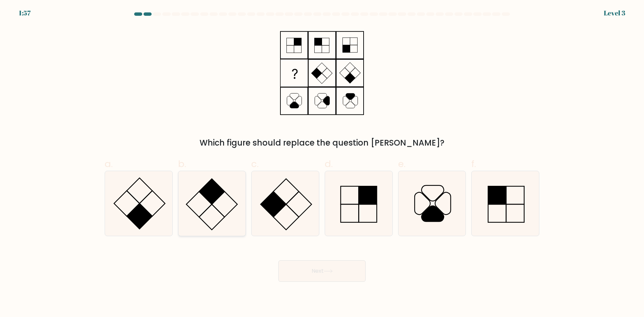 This screenshot has height=317, width=644. What do you see at coordinates (109, 164) in the screenshot?
I see `span: a.` at bounding box center [109, 164].